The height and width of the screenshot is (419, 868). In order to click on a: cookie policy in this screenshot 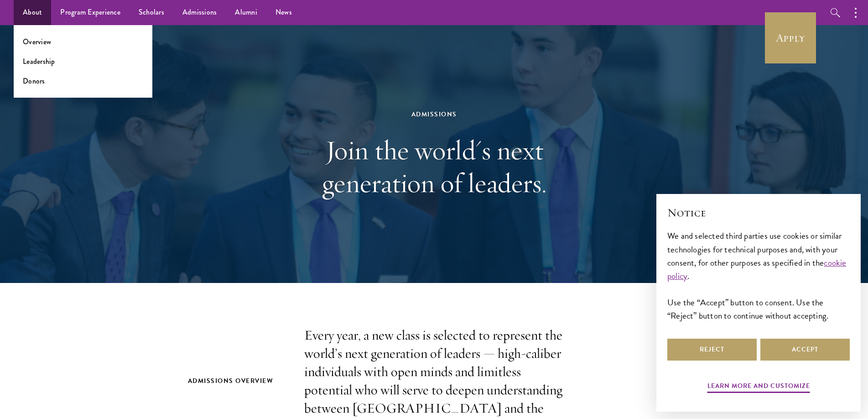, I will do `click(757, 269)`.